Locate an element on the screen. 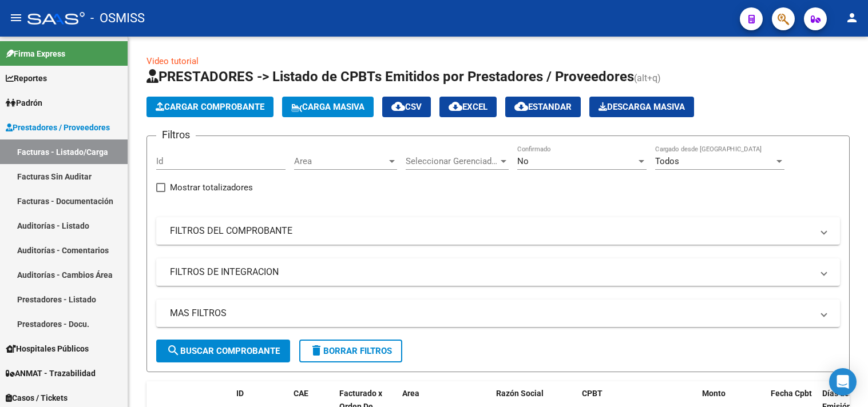 The height and width of the screenshot is (407, 868). span: Borrar Filtros is located at coordinates (350, 351).